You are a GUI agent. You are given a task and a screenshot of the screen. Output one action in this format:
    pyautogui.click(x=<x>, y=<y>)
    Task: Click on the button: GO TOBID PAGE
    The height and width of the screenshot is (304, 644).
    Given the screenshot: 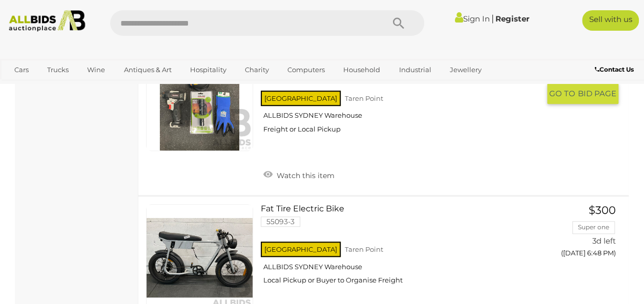 What is the action you would take?
    pyautogui.click(x=582, y=94)
    